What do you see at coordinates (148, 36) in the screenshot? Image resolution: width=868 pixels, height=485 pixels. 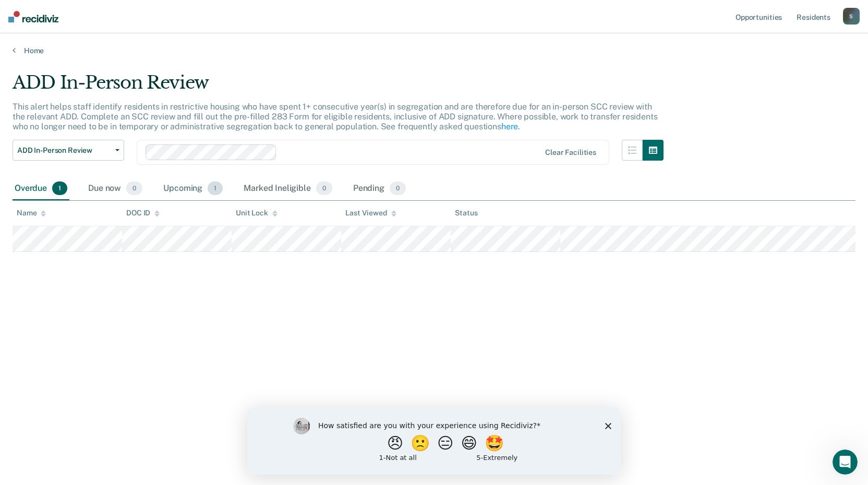 I see `button: 1` at bounding box center [148, 36].